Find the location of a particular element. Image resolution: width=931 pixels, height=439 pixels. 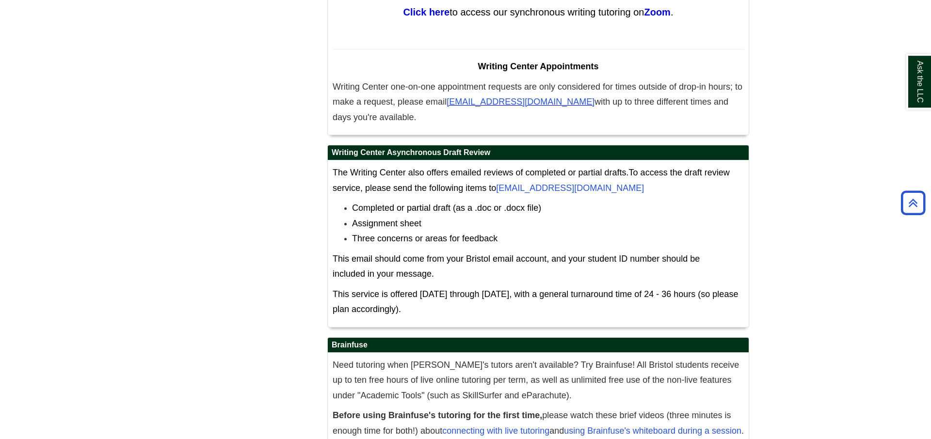

span: to access our synchronous writing tutoring on is located at coordinates (546, 12).